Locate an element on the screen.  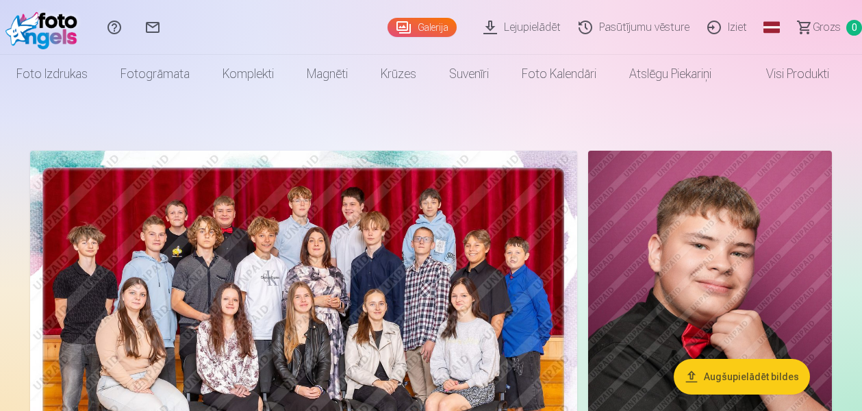
a: Galerija is located at coordinates (422, 27).